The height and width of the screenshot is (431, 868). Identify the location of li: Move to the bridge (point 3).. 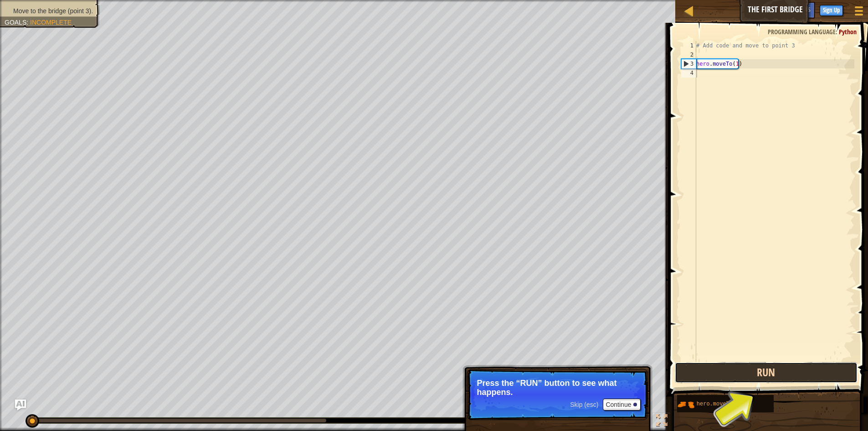
(49, 11).